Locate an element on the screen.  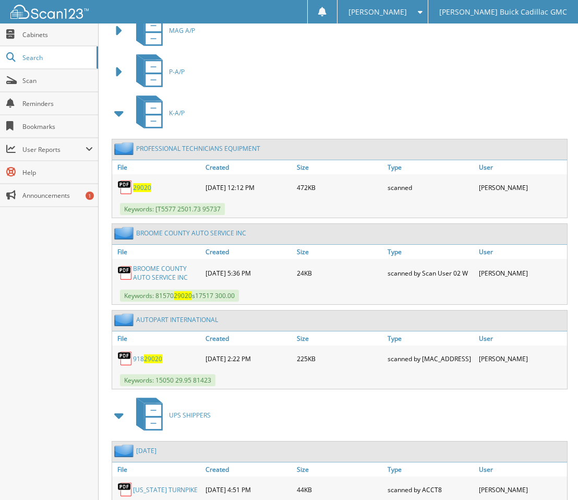
img: scan123-logo-white.svg is located at coordinates (50, 11).